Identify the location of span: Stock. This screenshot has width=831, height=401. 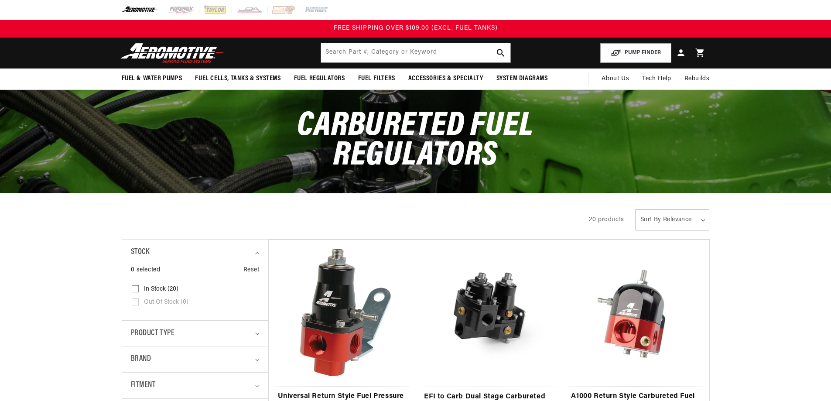
(140, 252).